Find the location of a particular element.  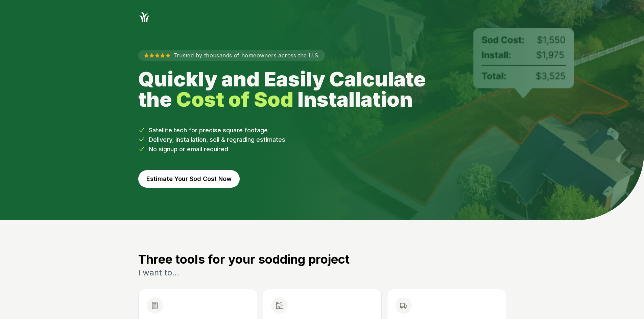

p: I want to... is located at coordinates (322, 273).